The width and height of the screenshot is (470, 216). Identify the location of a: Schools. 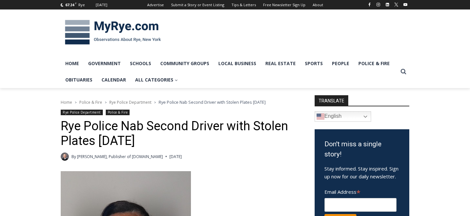
(140, 63).